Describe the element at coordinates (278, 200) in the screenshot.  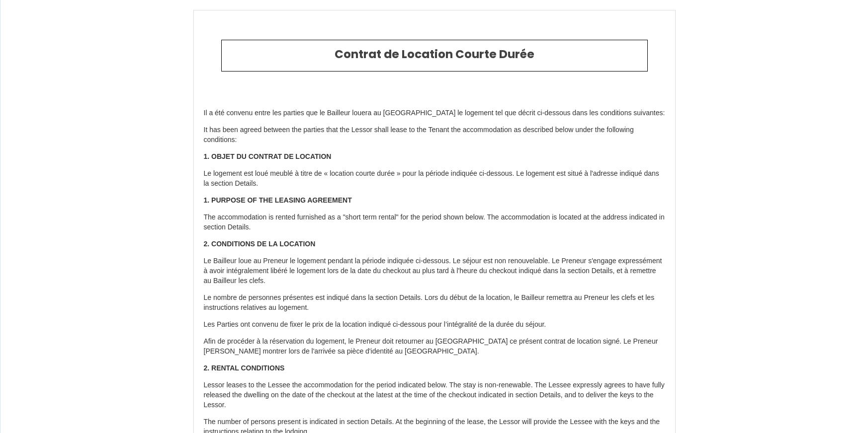
I see `strong: 1. PURPOSE OF THE LEASING AGREEMENT` at that location.